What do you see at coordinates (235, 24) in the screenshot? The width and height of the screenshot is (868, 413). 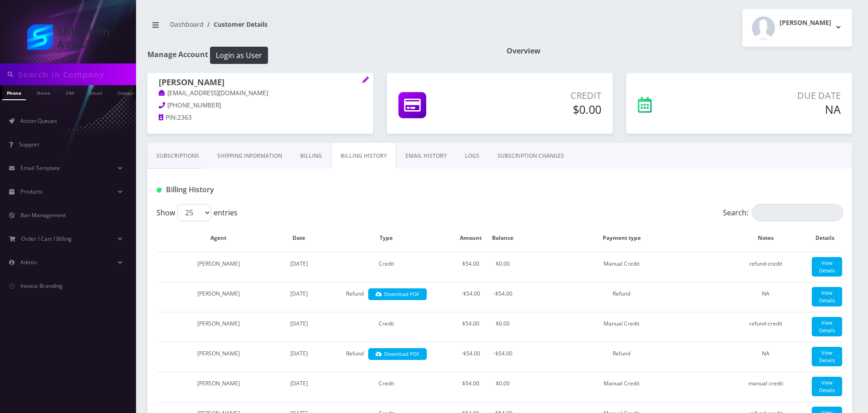 I see `li: Customer Details` at bounding box center [235, 24].